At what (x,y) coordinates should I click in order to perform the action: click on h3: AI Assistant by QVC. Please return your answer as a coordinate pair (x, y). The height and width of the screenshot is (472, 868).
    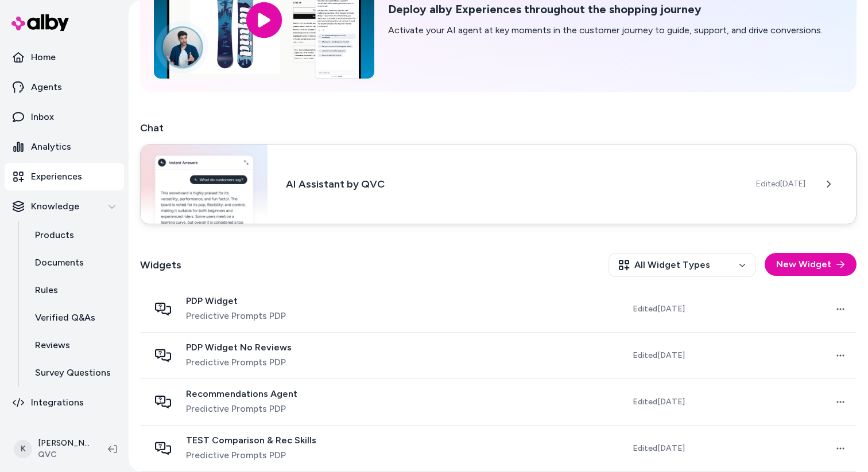
    Looking at the image, I should click on (511, 184).